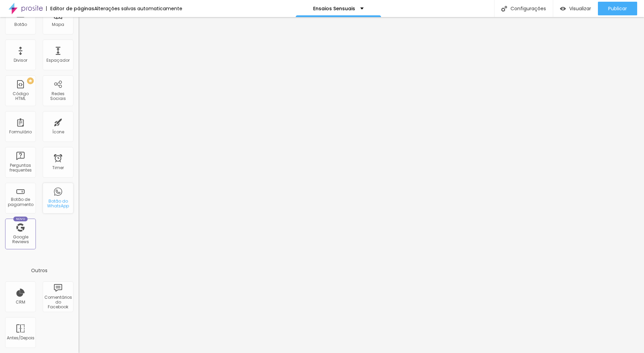 The height and width of the screenshot is (353, 644). I want to click on div: Timer, so click(58, 168).